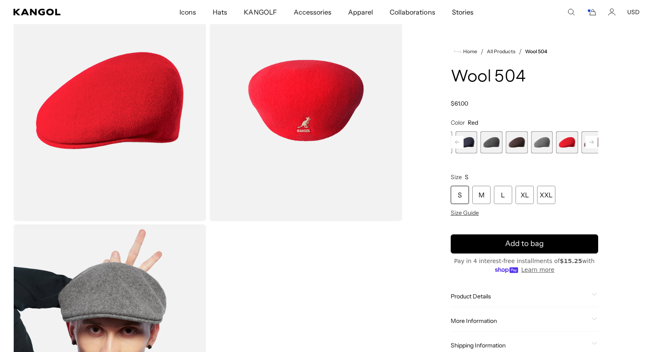 The height and width of the screenshot is (352, 653). I want to click on span: More Information, so click(520, 321).